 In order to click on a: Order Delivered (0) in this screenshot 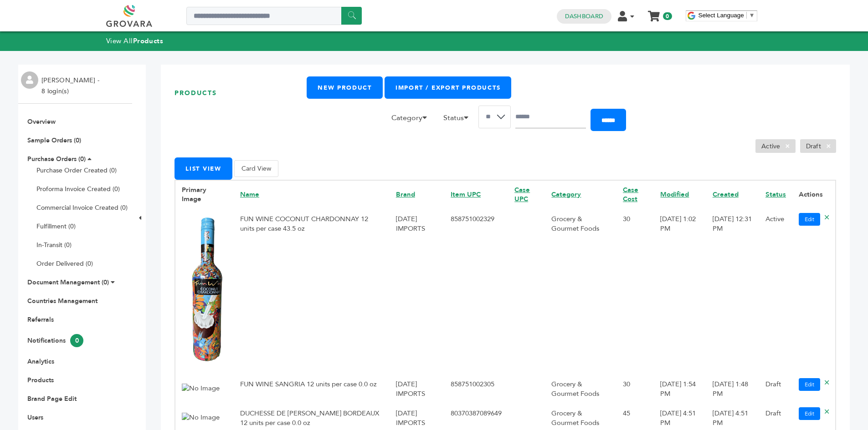, I will do `click(65, 264)`.